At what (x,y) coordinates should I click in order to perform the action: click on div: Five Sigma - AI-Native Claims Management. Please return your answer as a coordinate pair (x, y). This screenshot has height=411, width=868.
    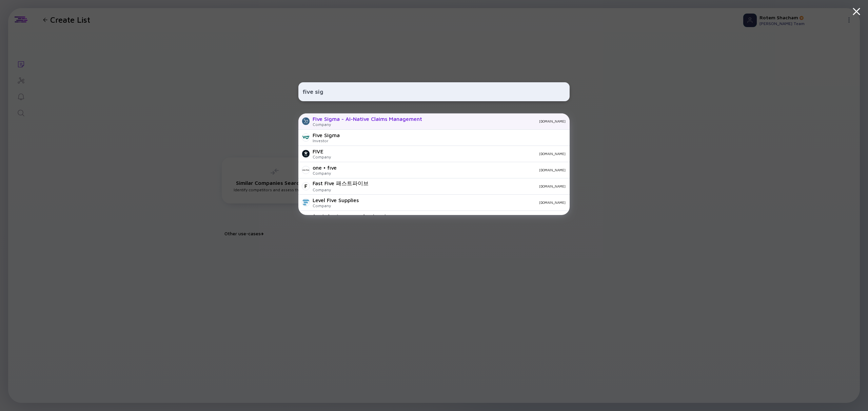
    Looking at the image, I should click on (367, 119).